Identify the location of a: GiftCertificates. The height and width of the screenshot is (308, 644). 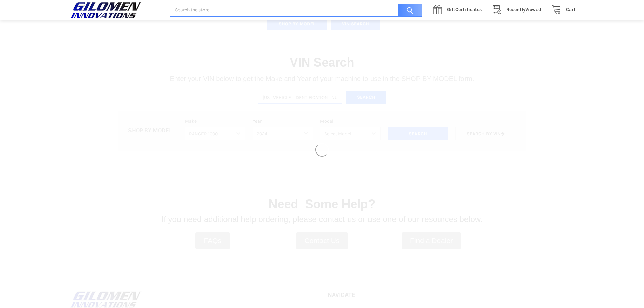
(459, 10).